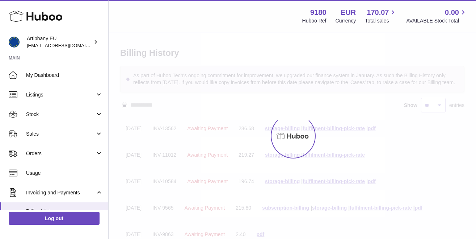 The height and width of the screenshot is (239, 476). I want to click on a: 0.00 AVAILABLE Stock Total, so click(437, 16).